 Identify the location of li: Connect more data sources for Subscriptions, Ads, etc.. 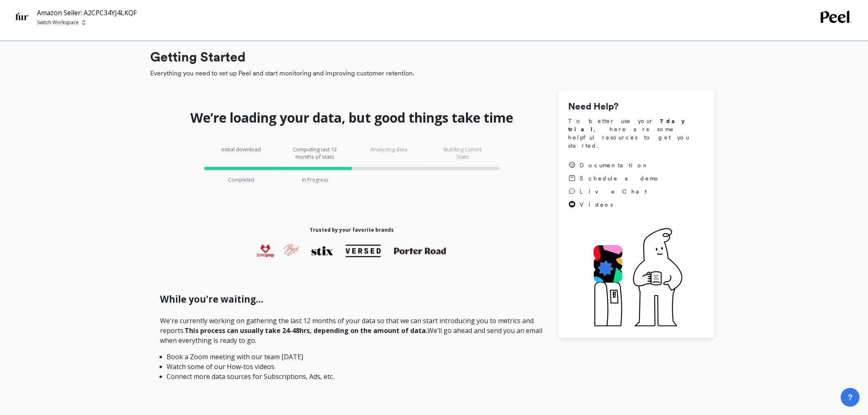
(352, 376).